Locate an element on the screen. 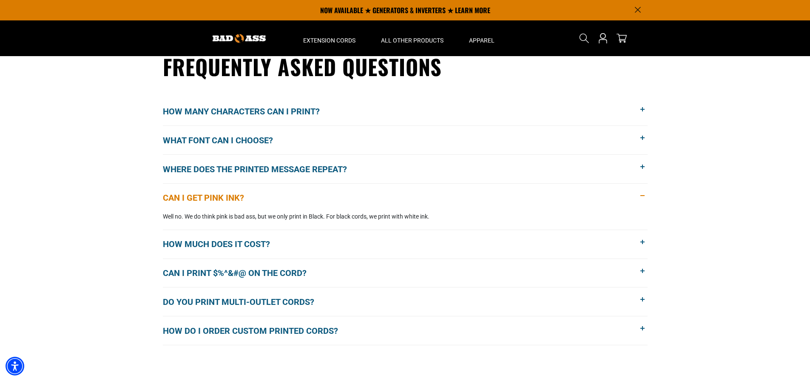 This screenshot has height=381, width=810. summary: Apparel is located at coordinates (481, 38).